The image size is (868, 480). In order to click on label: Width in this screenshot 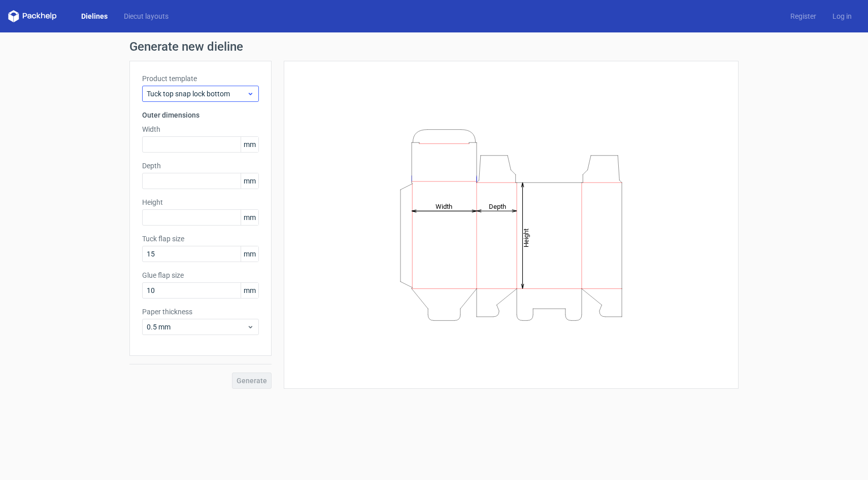, I will do `click(201, 129)`.